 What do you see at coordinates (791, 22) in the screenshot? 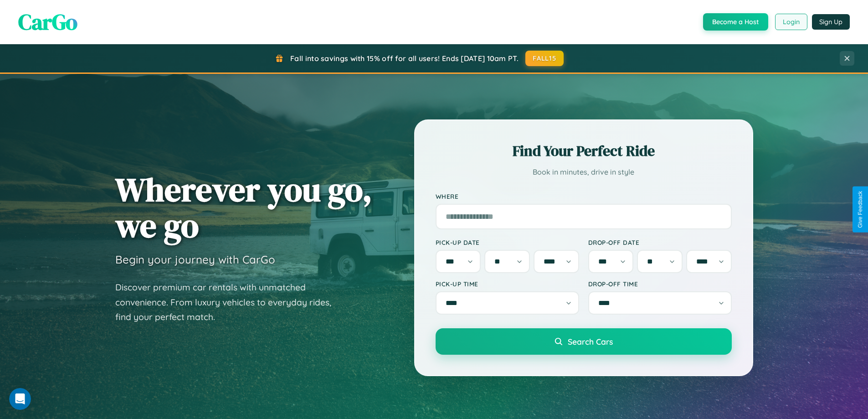
I see `button: Login` at bounding box center [791, 22].